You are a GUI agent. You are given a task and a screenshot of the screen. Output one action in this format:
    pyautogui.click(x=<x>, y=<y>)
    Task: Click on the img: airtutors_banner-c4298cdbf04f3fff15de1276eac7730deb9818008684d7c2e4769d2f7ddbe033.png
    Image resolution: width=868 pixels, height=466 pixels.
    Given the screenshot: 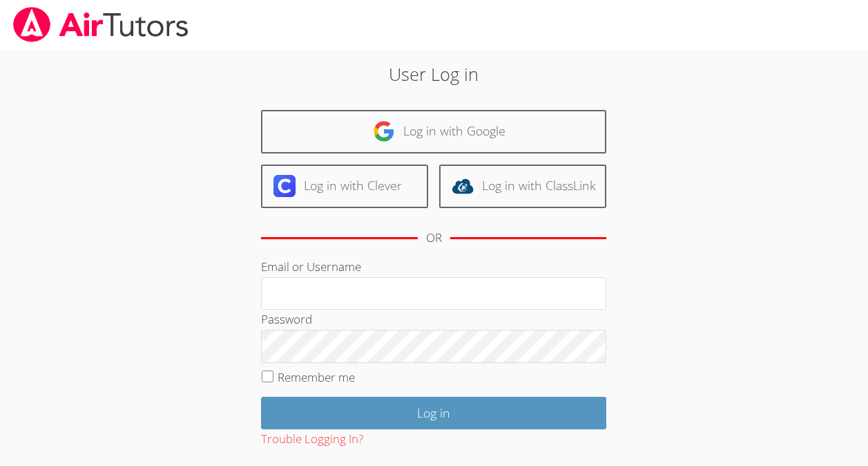 What is the action you would take?
    pyautogui.click(x=101, y=25)
    